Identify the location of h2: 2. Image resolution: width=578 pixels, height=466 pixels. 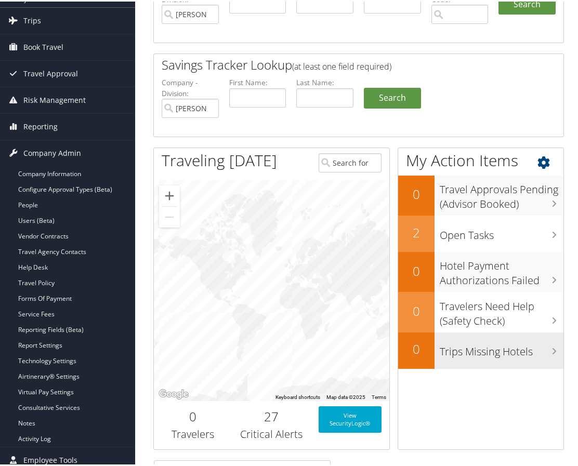
(416, 231).